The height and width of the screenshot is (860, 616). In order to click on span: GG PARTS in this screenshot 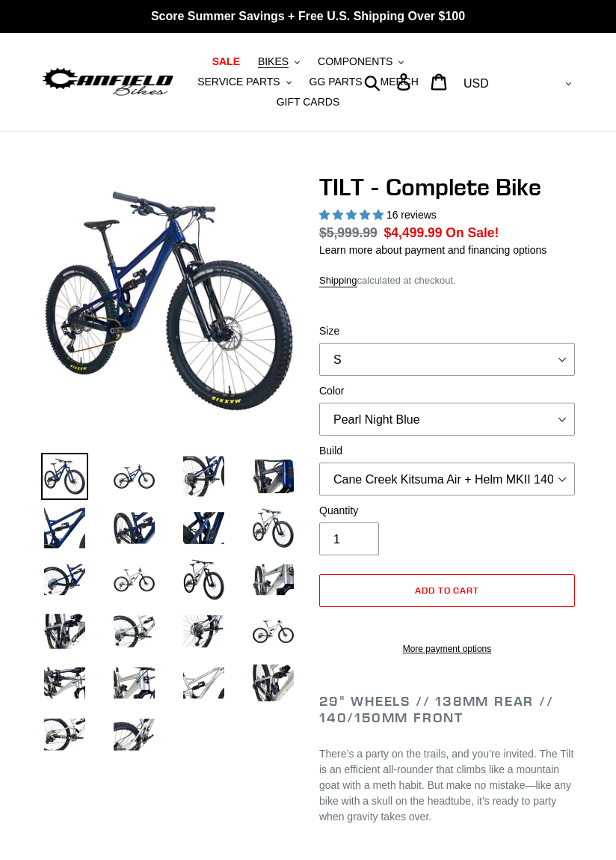, I will do `click(336, 82)`.